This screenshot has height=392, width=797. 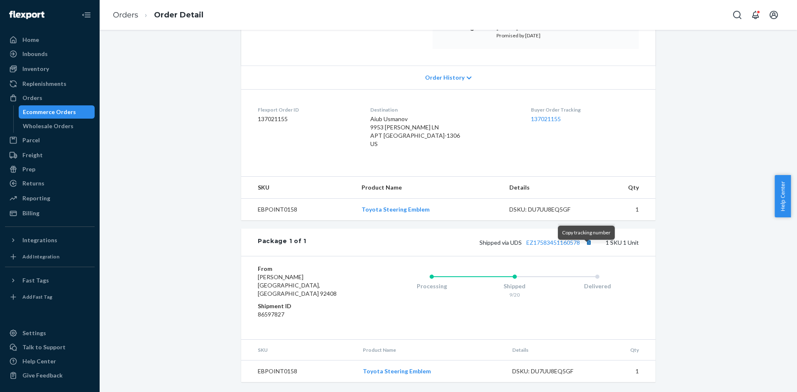 What do you see at coordinates (536, 242) in the screenshot?
I see `span: Shipped via UDS` at bounding box center [536, 242].